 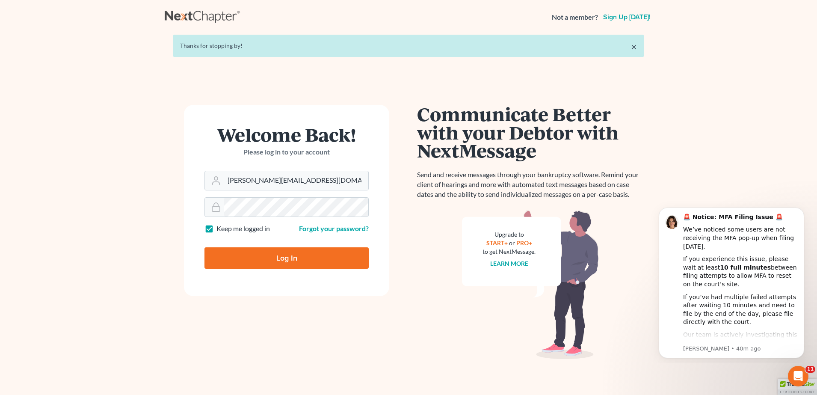 I want to click on strong: Not a member?, so click(x=575, y=17).